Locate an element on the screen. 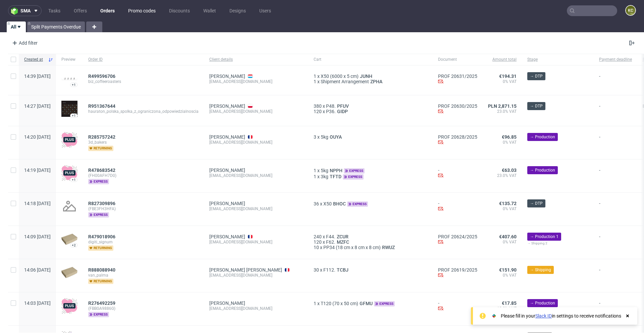 The height and width of the screenshot is (333, 644). span: 0% VAT is located at coordinates (502, 82).